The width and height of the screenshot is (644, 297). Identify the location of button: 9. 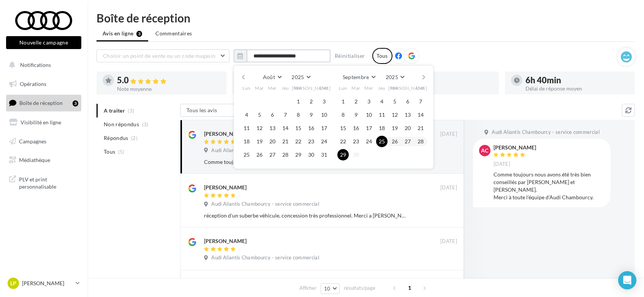
(311, 115).